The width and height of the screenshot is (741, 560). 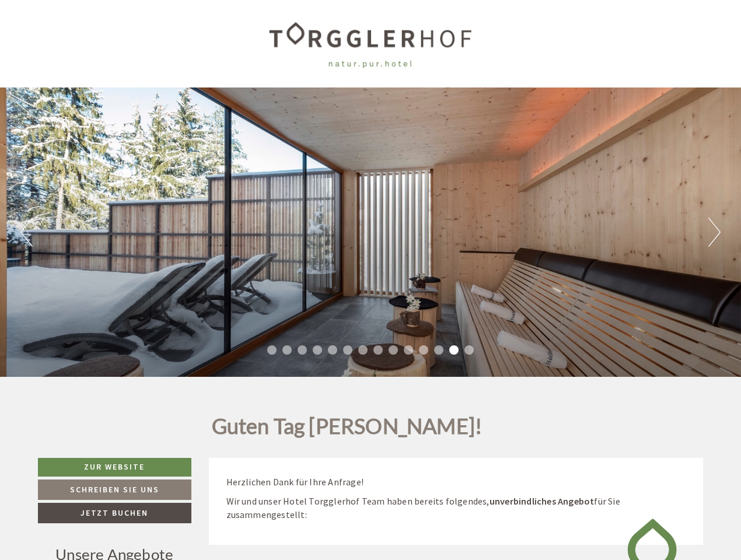 I want to click on small: 05:33, so click(x=102, y=61).